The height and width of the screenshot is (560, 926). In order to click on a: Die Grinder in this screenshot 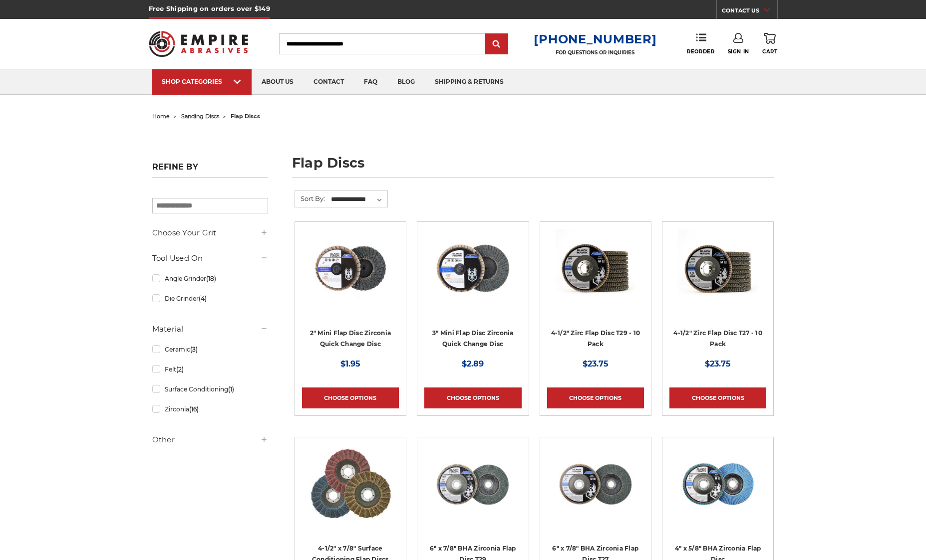, I will do `click(210, 298)`.